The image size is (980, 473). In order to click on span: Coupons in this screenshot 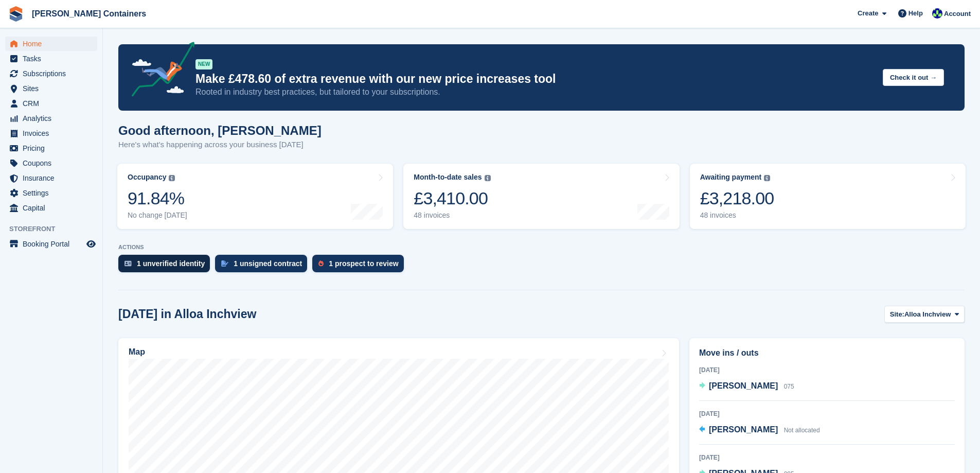, I will do `click(54, 163)`.